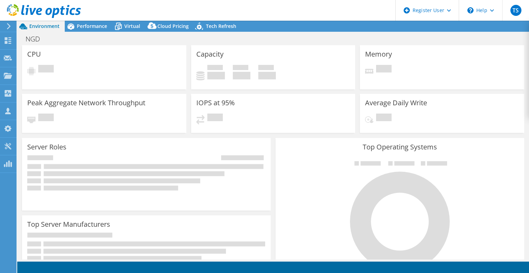 The image size is (529, 273). I want to click on span: Performance, so click(92, 26).